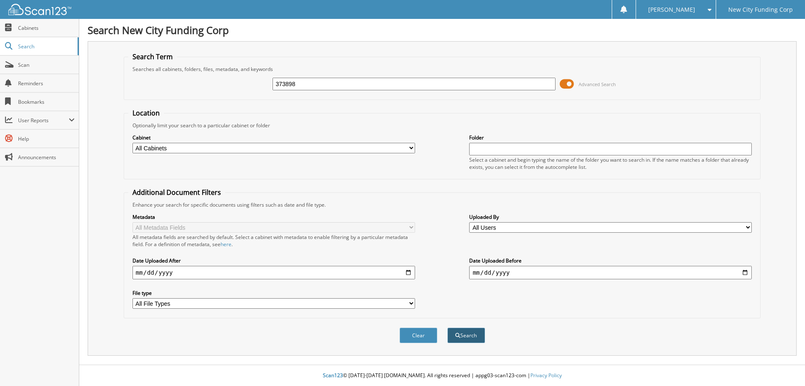 The width and height of the screenshot is (805, 386). Describe the element at coordinates (466, 335) in the screenshot. I see `button: Search` at that location.